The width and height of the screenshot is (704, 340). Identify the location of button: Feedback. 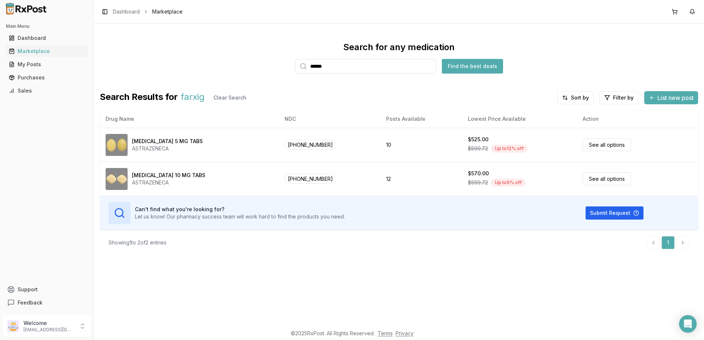
(47, 303).